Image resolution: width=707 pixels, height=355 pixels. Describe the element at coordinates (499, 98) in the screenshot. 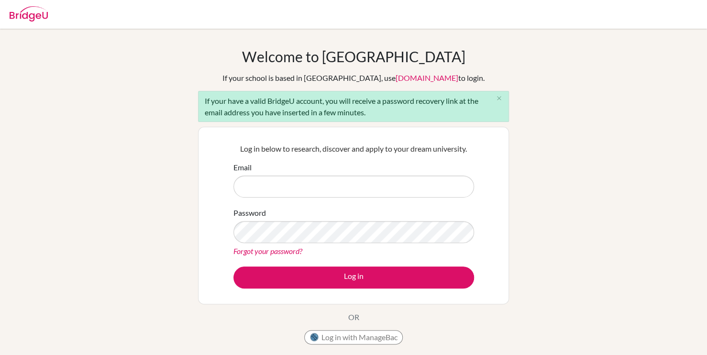

I see `i: close` at that location.